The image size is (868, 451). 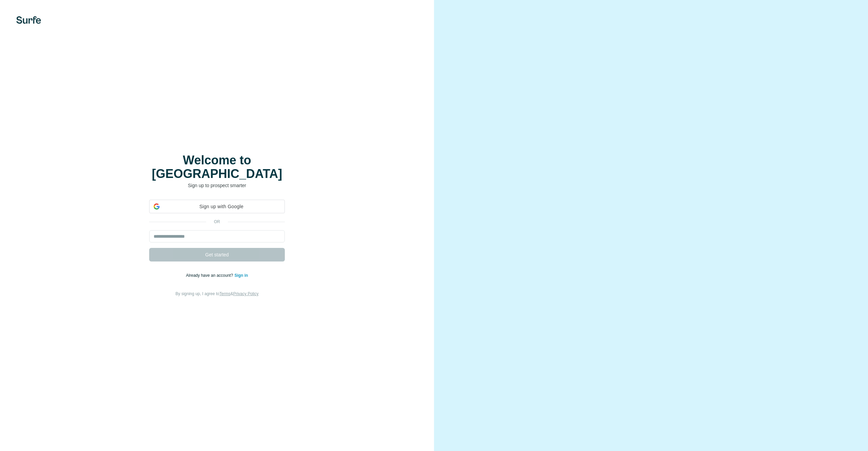 I want to click on img: Surfe's logo, so click(x=28, y=20).